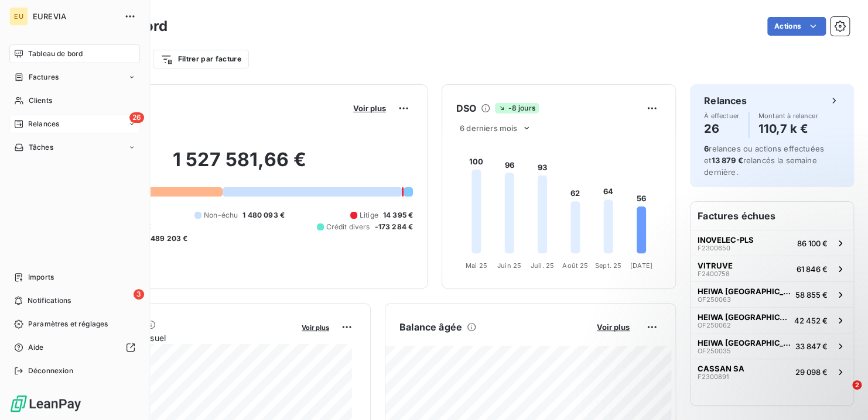  I want to click on button: INOVELEC-PLSF230065086 100 €, so click(773, 243).